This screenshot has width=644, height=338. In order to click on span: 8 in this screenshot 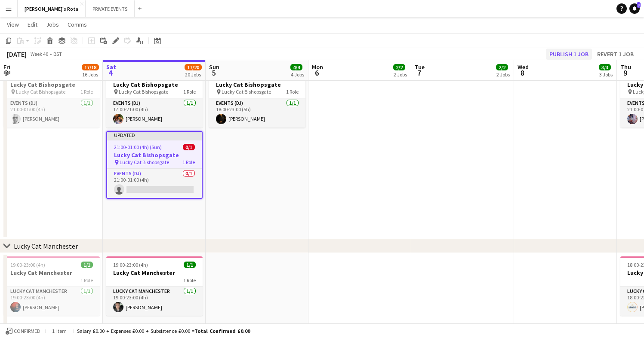, I will do `click(523, 72)`.